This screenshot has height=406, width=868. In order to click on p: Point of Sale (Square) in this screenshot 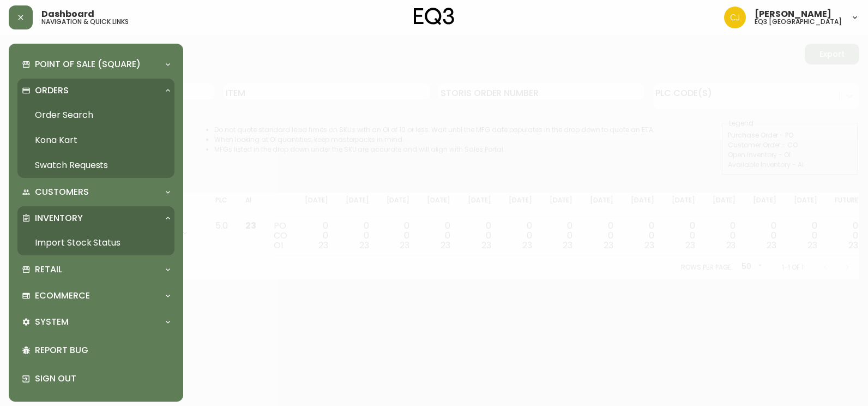, I will do `click(88, 64)`.